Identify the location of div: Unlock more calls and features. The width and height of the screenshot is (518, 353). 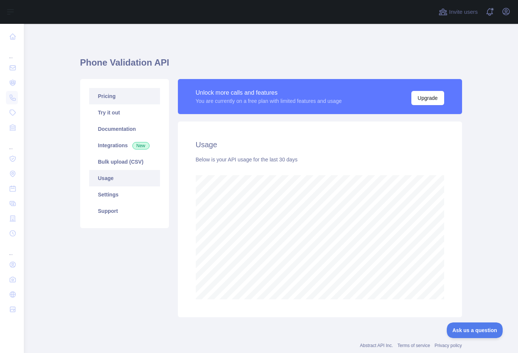
(269, 93).